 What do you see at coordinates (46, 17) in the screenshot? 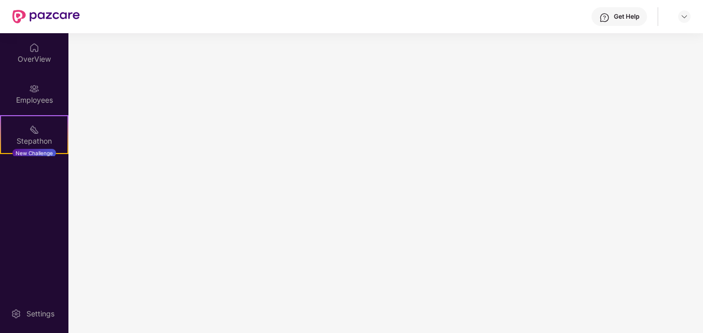
I see `img: New Pazcare Logo` at bounding box center [46, 17].